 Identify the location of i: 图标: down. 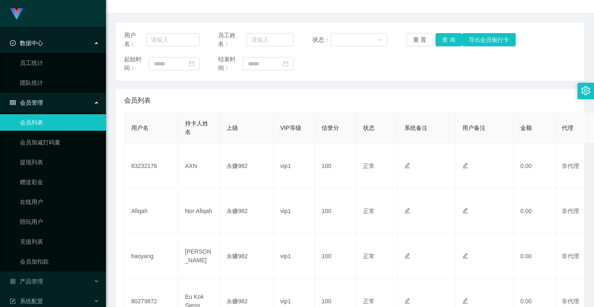
(380, 40).